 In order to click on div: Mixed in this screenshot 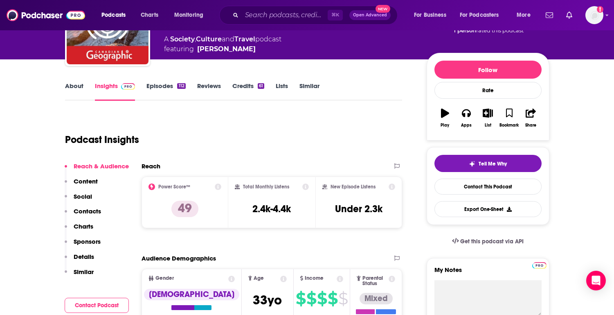, I will do `click(376, 298)`.